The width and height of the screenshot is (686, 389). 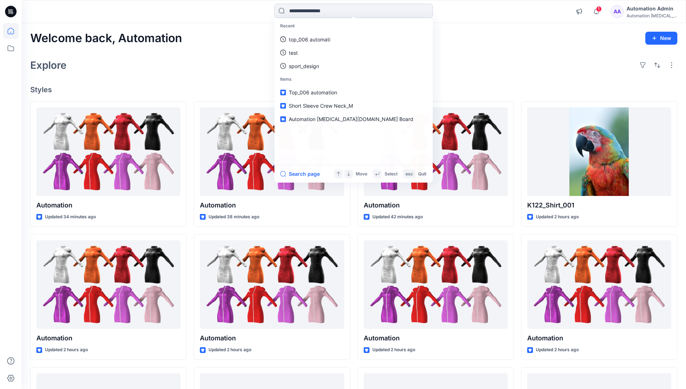 I want to click on p: Updated 42 minutes ago, so click(x=398, y=217).